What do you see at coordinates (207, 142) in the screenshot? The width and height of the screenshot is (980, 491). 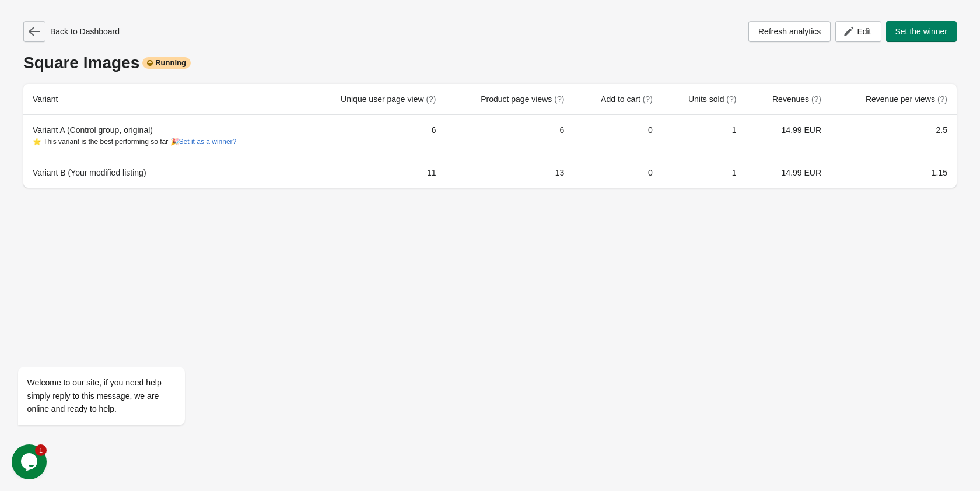 I see `button: Set it as a winner?` at bounding box center [207, 142].